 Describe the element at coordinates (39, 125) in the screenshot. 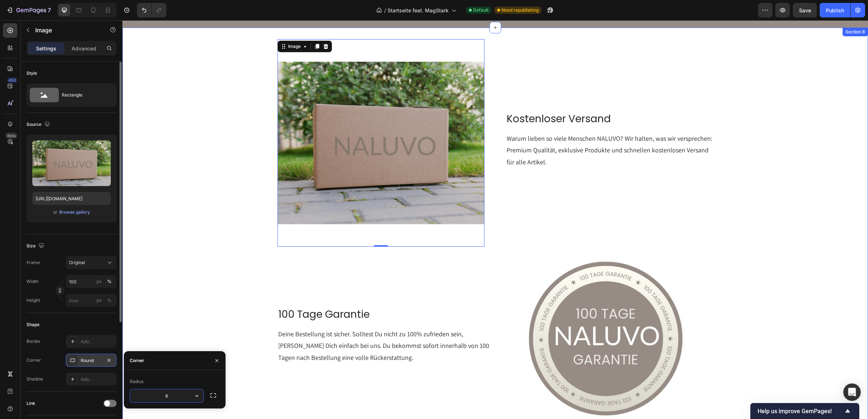

I see `div: Source` at that location.